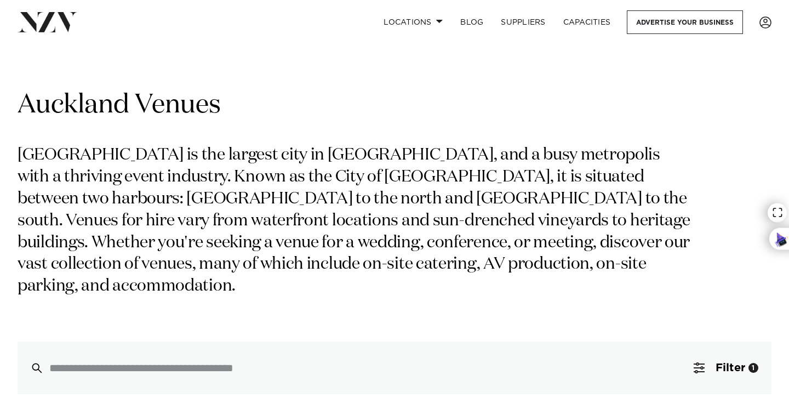  Describe the element at coordinates (587, 22) in the screenshot. I see `a: Capacities` at that location.